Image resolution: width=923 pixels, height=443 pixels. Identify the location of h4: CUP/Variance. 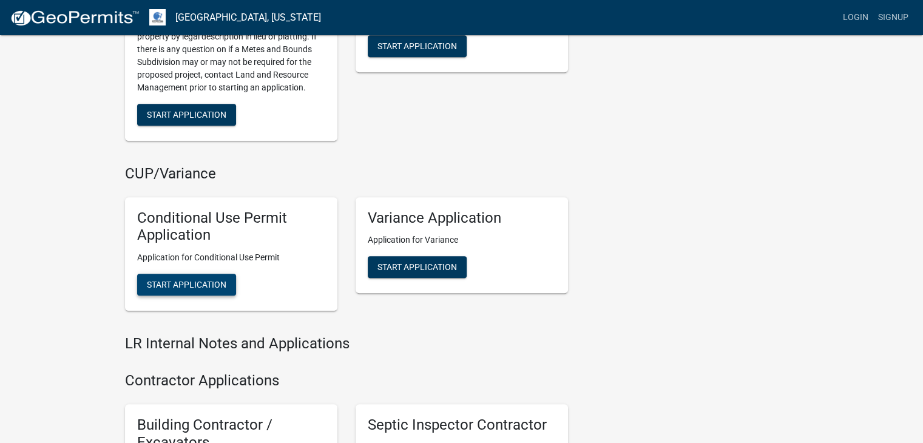
(347, 174).